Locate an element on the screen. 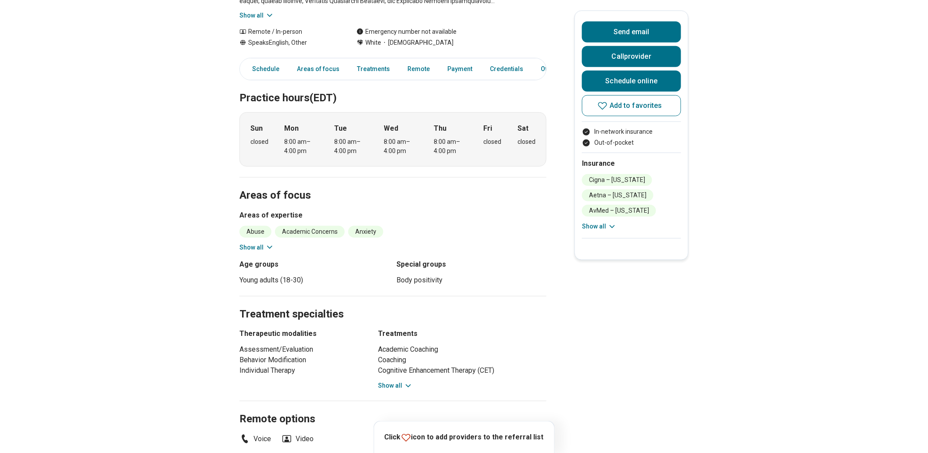 The image size is (928, 453). li: Behavior Modification is located at coordinates (301, 360).